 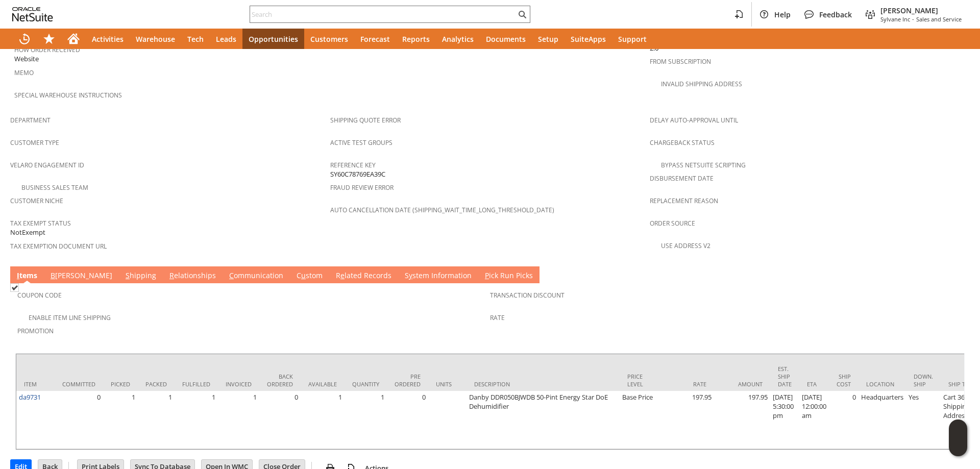 I want to click on a: Setup, so click(x=548, y=39).